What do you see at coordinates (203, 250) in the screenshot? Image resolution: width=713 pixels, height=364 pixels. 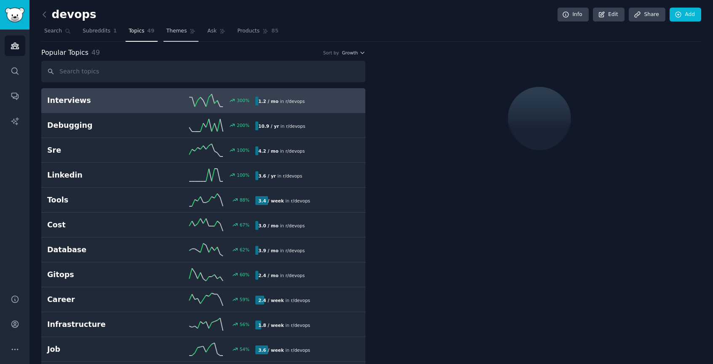 I see `a: Database62%3.9 / moin r/devops` at bounding box center [203, 250].